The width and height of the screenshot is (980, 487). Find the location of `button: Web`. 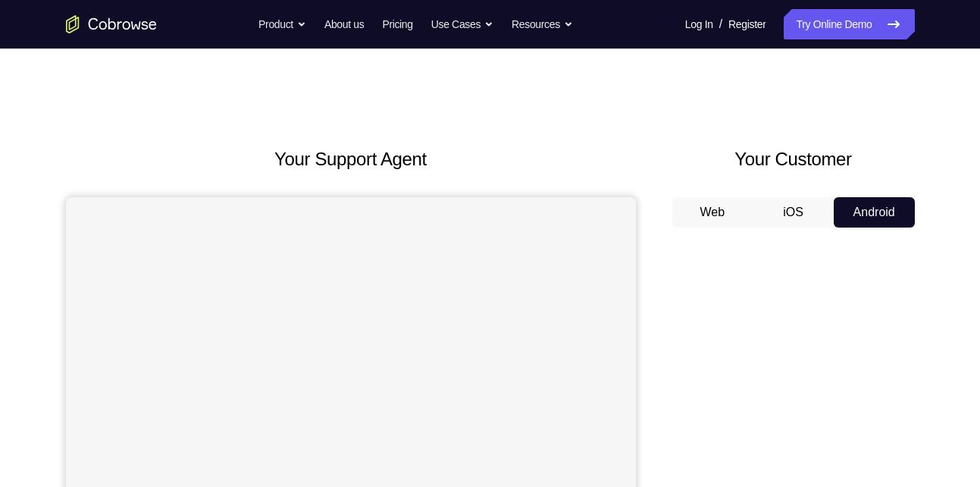

button: Web is located at coordinates (712, 212).